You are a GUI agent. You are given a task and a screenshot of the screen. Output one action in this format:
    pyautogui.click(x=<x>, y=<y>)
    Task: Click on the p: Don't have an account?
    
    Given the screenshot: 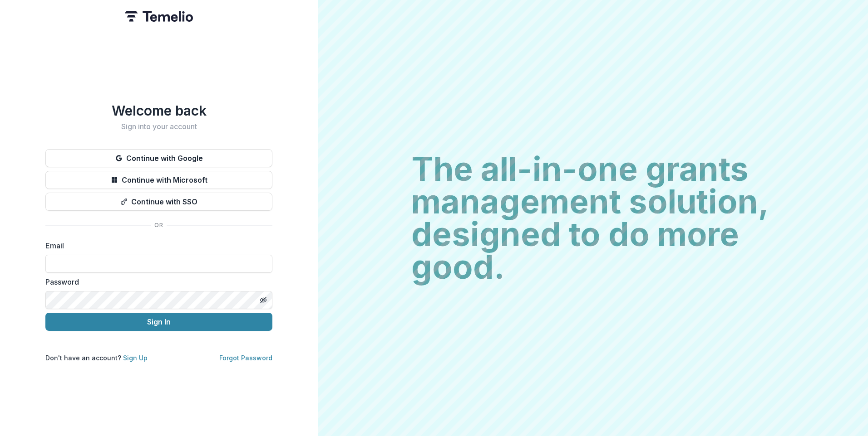 What is the action you would take?
    pyautogui.click(x=96, y=358)
    